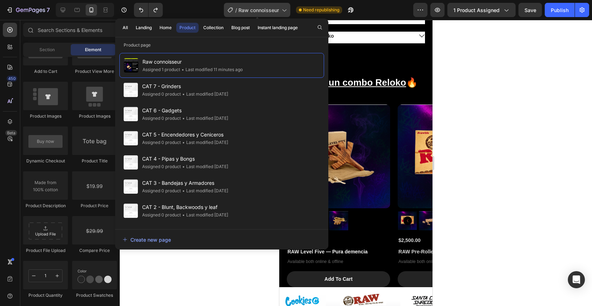  Describe the element at coordinates (45, 161) in the screenshot. I see `div: Dynamic Checkout` at that location.